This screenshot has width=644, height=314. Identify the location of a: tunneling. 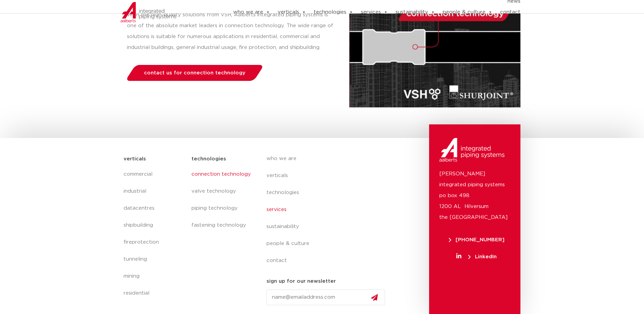
(154, 259).